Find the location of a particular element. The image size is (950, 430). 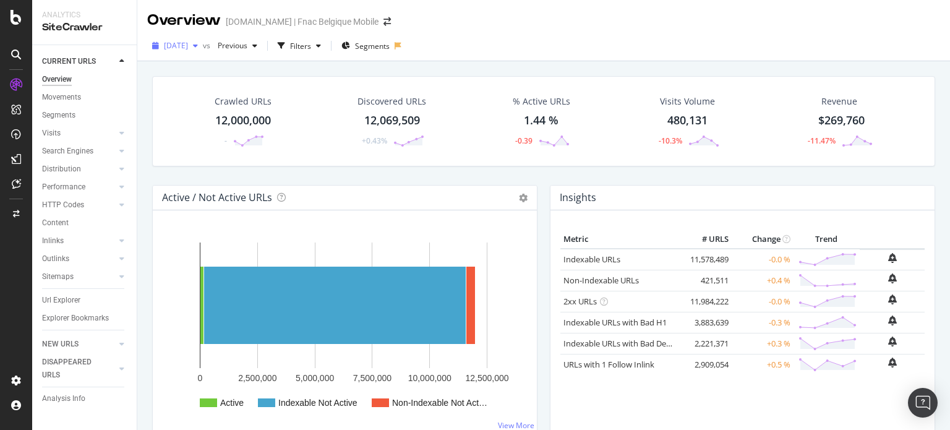

button: Segments is located at coordinates (366, 46).